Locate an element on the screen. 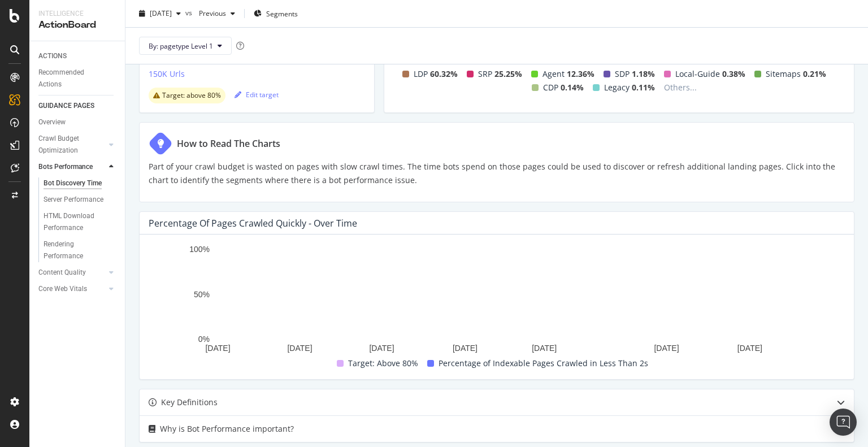 The image size is (868, 447). span: Segments is located at coordinates (282, 13).